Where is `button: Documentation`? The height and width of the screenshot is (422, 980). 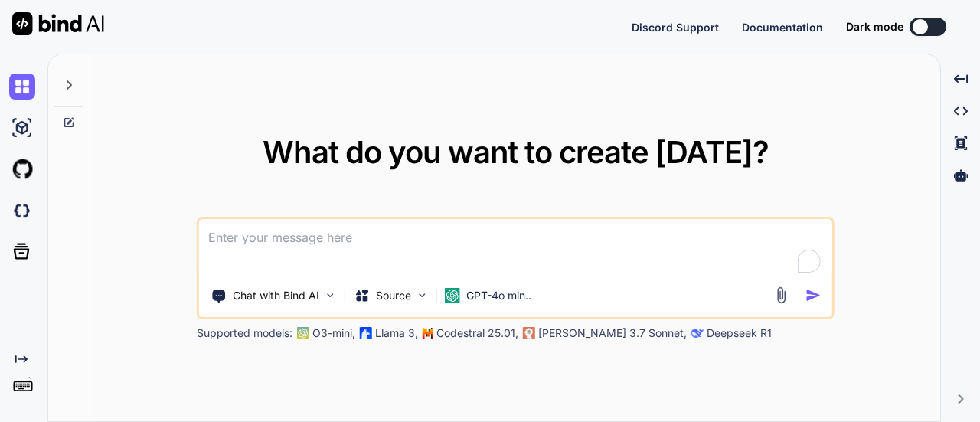 button: Documentation is located at coordinates (783, 27).